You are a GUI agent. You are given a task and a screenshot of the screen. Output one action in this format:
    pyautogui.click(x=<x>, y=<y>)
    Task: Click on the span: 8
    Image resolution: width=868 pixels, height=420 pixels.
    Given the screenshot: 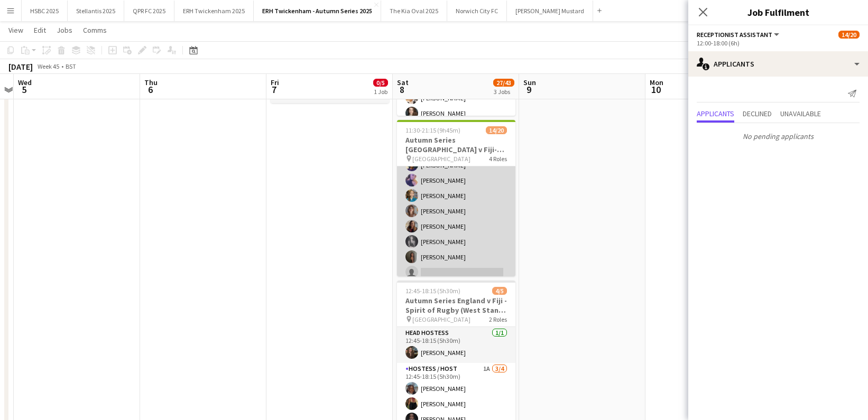 What is the action you would take?
    pyautogui.click(x=402, y=89)
    